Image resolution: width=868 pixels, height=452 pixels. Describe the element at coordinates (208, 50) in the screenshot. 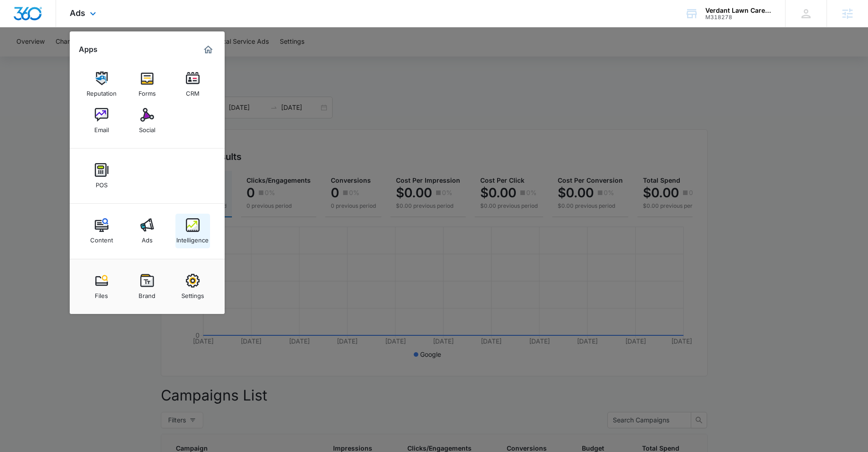

I see `a: Marketing 360® Dashboard` at that location.